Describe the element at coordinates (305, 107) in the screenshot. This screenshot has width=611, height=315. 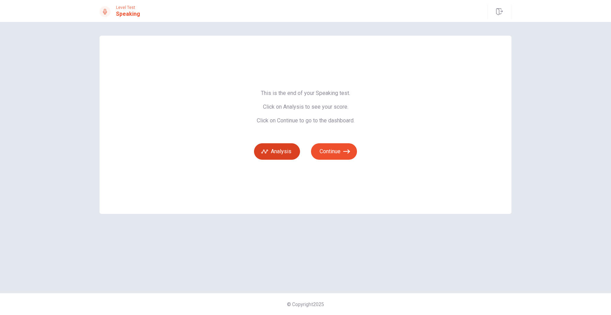
I see `span: This is the end of your Speaking test. Click on Analysis to see your score. Click on Continue to ...` at that location.